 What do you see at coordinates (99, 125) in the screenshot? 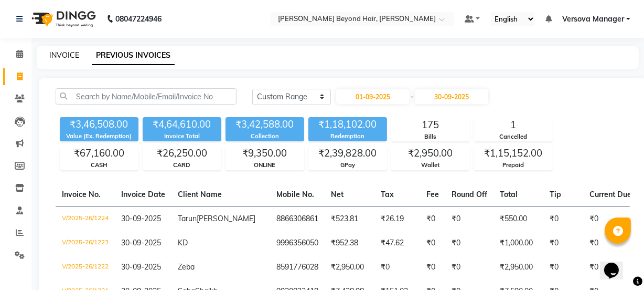
I see `div: ₹3,46,508.00` at bounding box center [99, 125].